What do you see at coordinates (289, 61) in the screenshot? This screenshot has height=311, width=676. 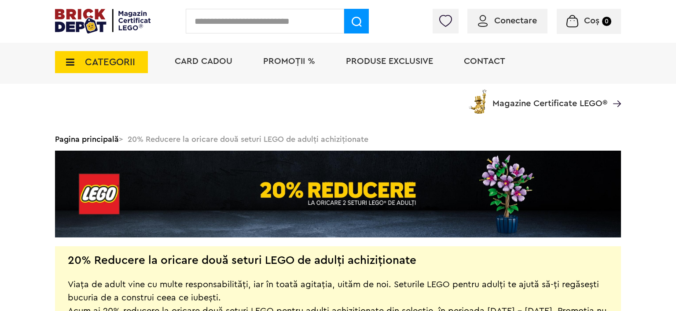 I see `a: PROMOȚII %` at bounding box center [289, 61].